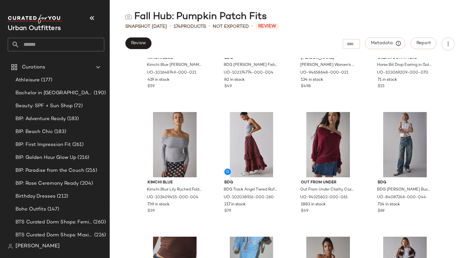 The image size is (470, 258). I want to click on span: UO-102038916-000-260, so click(249, 198).